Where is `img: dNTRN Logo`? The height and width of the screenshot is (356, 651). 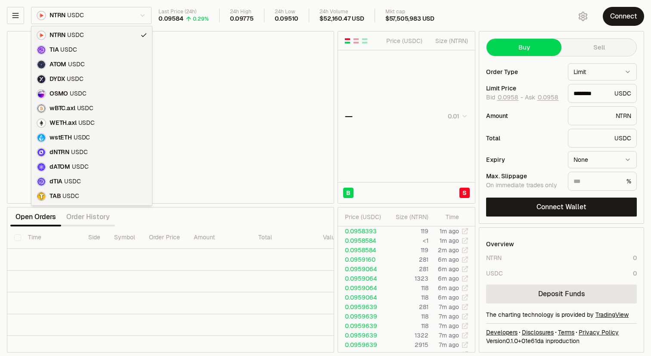 img: dNTRN Logo is located at coordinates (41, 152).